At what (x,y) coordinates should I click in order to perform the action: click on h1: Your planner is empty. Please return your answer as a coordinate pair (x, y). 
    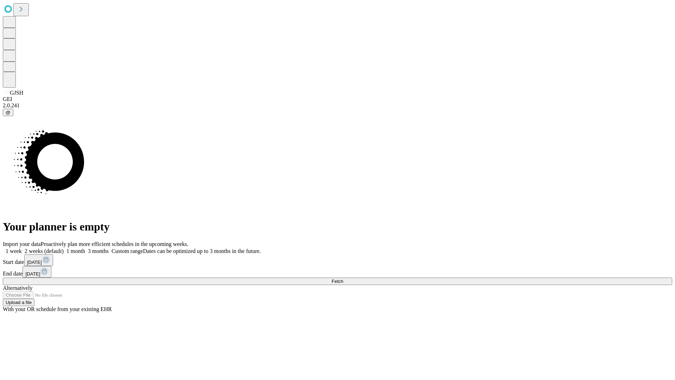
    Looking at the image, I should click on (337, 226).